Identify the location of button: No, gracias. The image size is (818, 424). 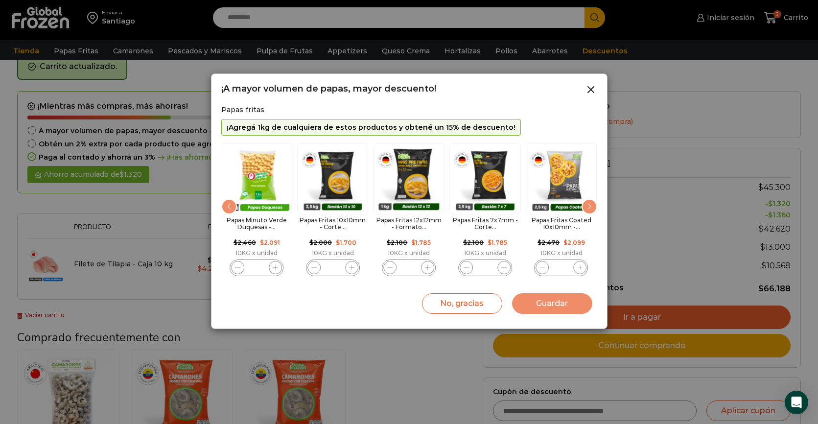
(462, 304).